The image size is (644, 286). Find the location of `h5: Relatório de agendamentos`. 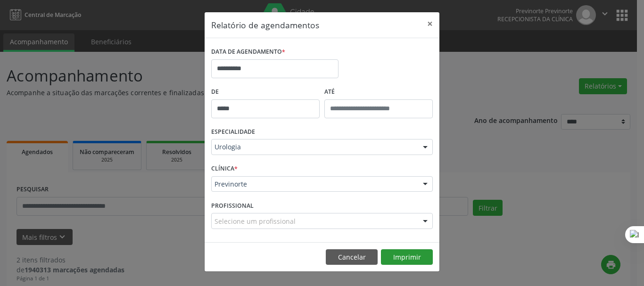

h5: Relatório de agendamentos is located at coordinates (265, 25).